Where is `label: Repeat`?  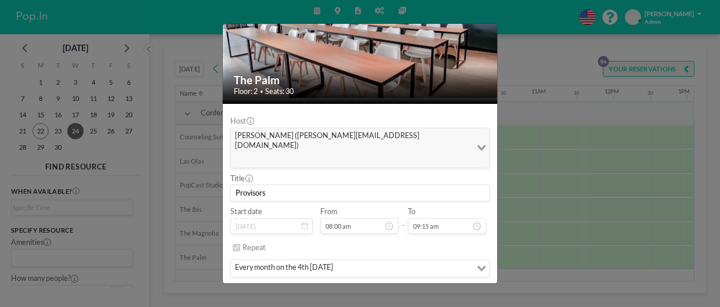
label: Repeat is located at coordinates (254, 248).